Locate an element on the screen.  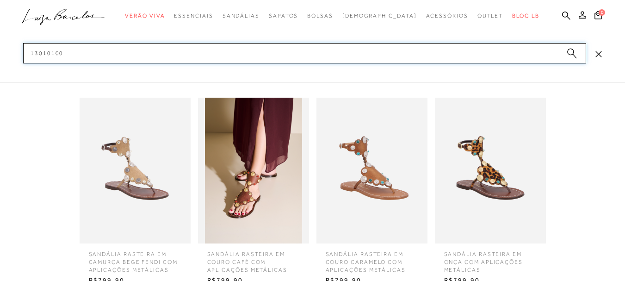
img: SANDÁLIA RASTEIRA EM COURO CAFÉ COM APLICAÇÕES METÁLICAS is located at coordinates (253, 170).